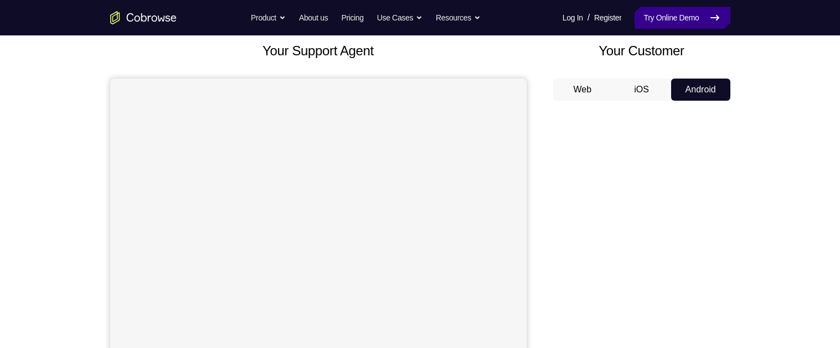  I want to click on button: Use Cases, so click(400, 18).